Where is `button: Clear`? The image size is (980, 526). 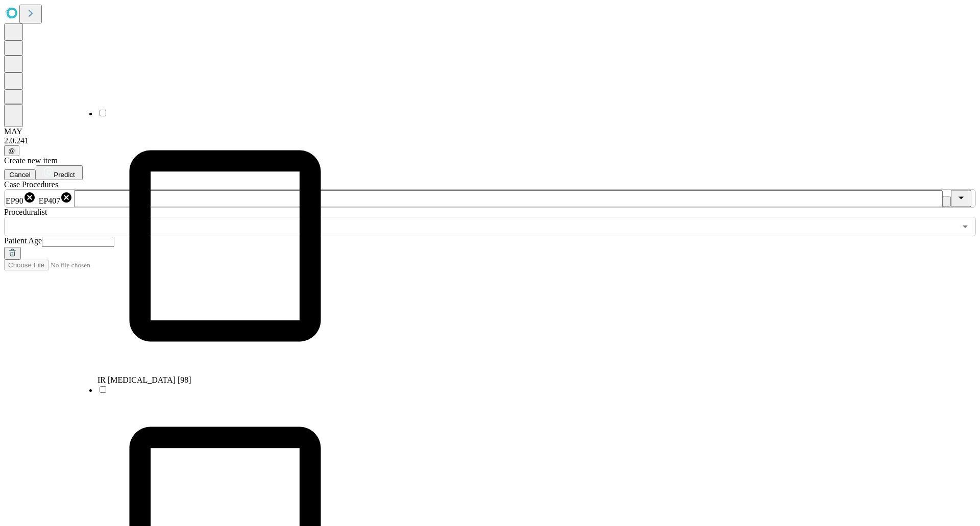 button: Clear is located at coordinates (947, 201).